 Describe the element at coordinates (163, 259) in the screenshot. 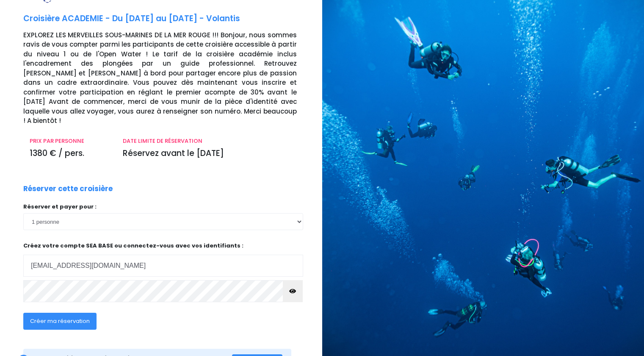

I see `p: Créez votre compte SEA BASE ou connectez-vous avec vos identifiants :` at that location.